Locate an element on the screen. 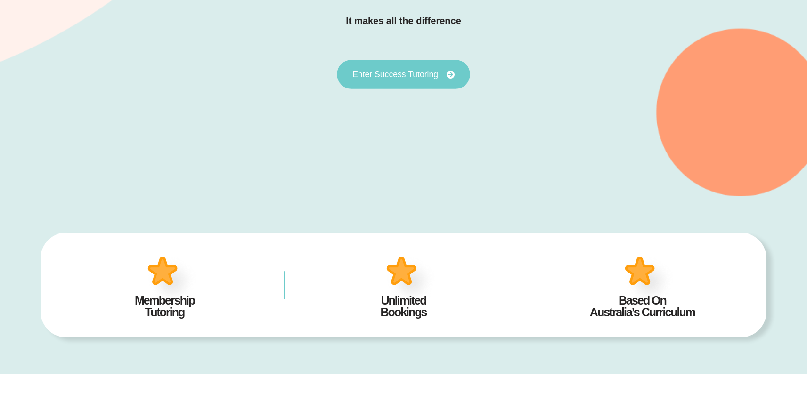  h4: Membership Tutoring is located at coordinates (164, 307).